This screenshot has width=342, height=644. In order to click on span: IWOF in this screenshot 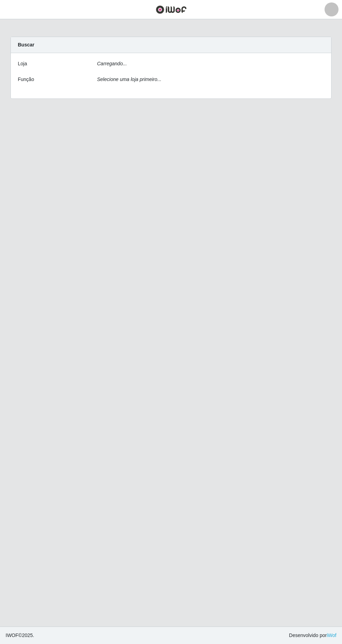, I will do `click(12, 635)`.